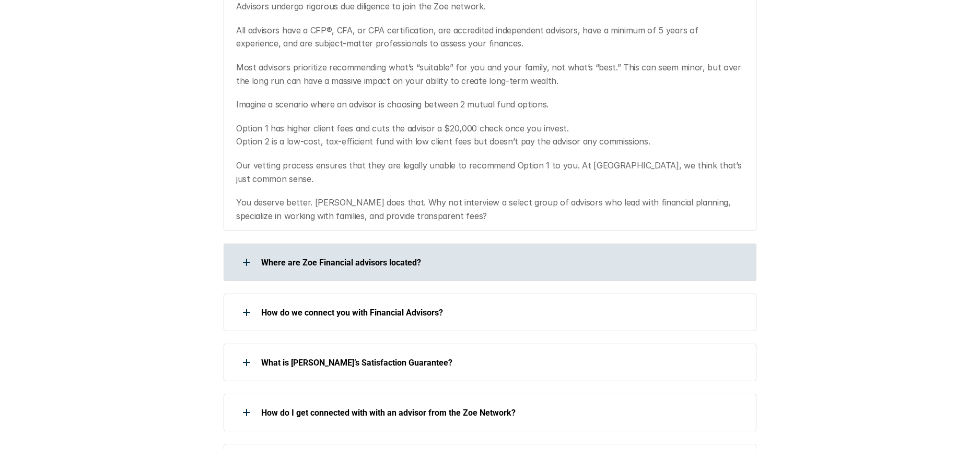  Describe the element at coordinates (502, 262) in the screenshot. I see `p: Where are Zoe Financial advisors located?` at that location.